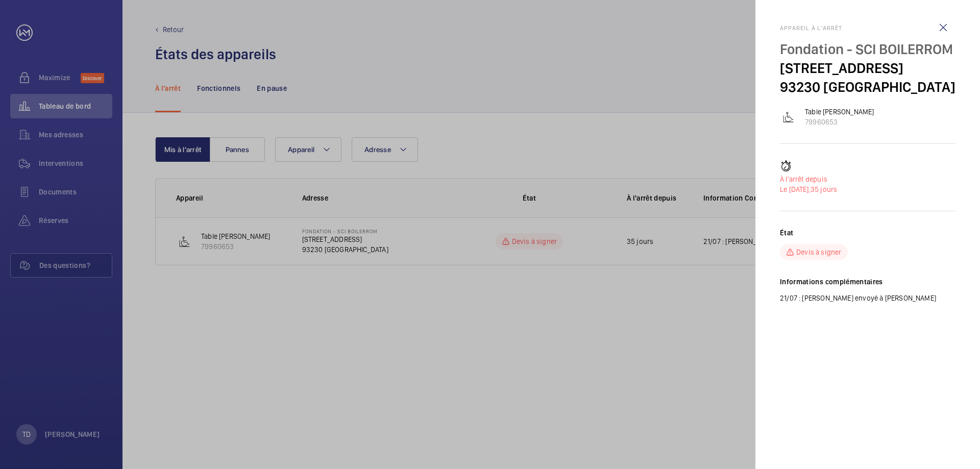 Image resolution: width=980 pixels, height=469 pixels. What do you see at coordinates (868, 28) in the screenshot?
I see `h2: Appareil à l'arrêt` at bounding box center [868, 28].